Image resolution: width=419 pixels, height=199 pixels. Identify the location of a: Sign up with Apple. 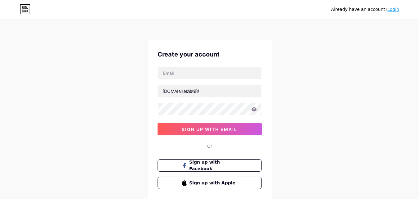
(210, 183).